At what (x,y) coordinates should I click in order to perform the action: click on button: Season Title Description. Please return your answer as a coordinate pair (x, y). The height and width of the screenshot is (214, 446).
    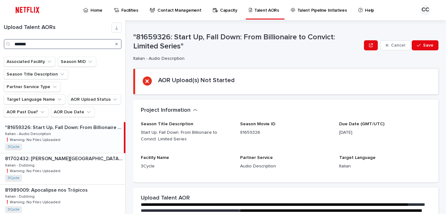
    Looking at the image, I should click on (36, 74).